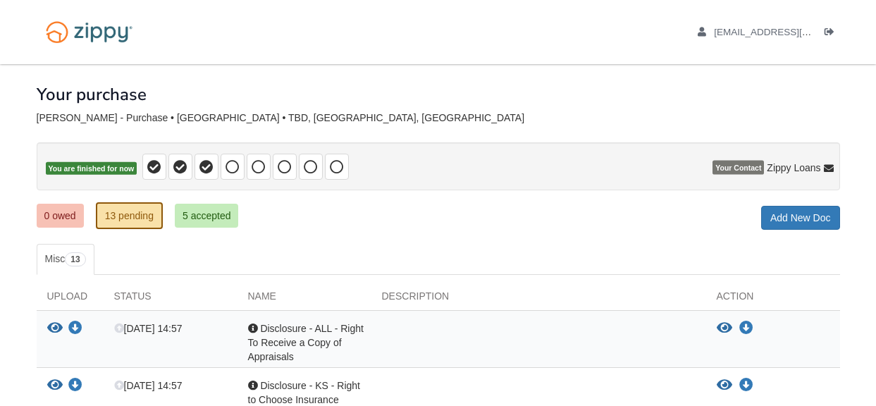 The width and height of the screenshot is (876, 406). What do you see at coordinates (92, 94) in the screenshot?
I see `h1: Your purchase` at bounding box center [92, 94].